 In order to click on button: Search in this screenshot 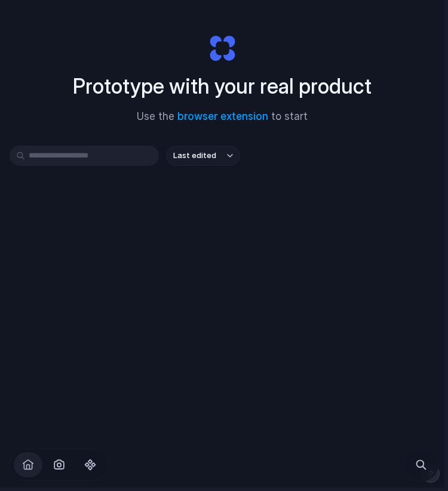, I will do `click(421, 465)`.